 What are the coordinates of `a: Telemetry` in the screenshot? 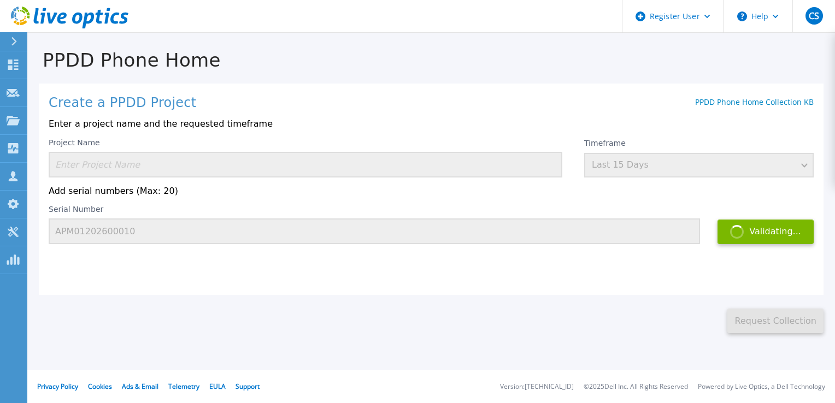 It's located at (184, 386).